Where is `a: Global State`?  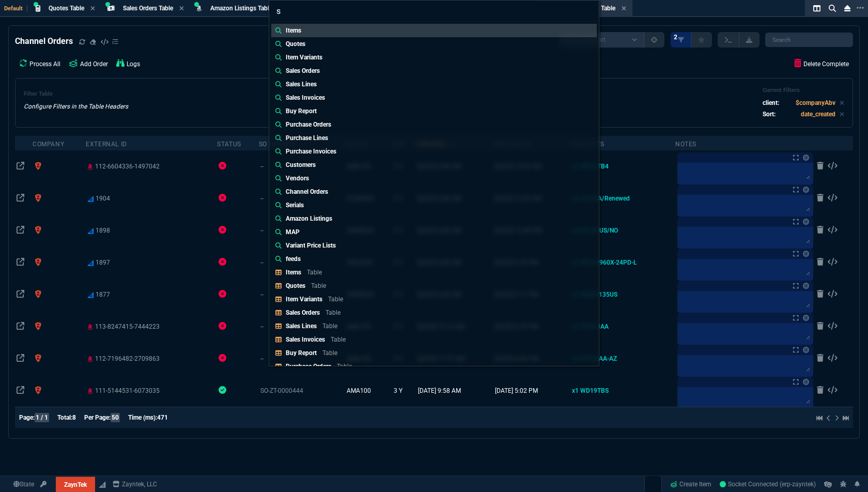
a: Global State is located at coordinates (24, 485).